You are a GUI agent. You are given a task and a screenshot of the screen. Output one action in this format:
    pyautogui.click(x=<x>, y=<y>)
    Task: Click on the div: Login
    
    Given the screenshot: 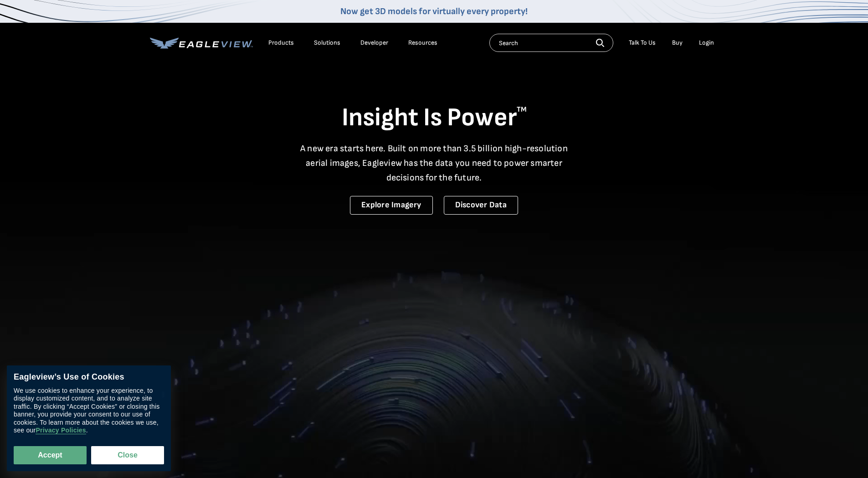 What is the action you would take?
    pyautogui.click(x=706, y=43)
    